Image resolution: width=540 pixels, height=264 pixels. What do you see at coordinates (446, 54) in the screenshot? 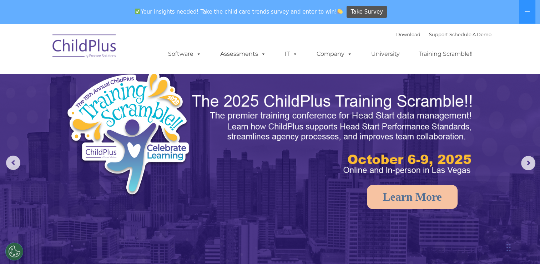
I see `a: Training Scramble!!` at bounding box center [446, 54].